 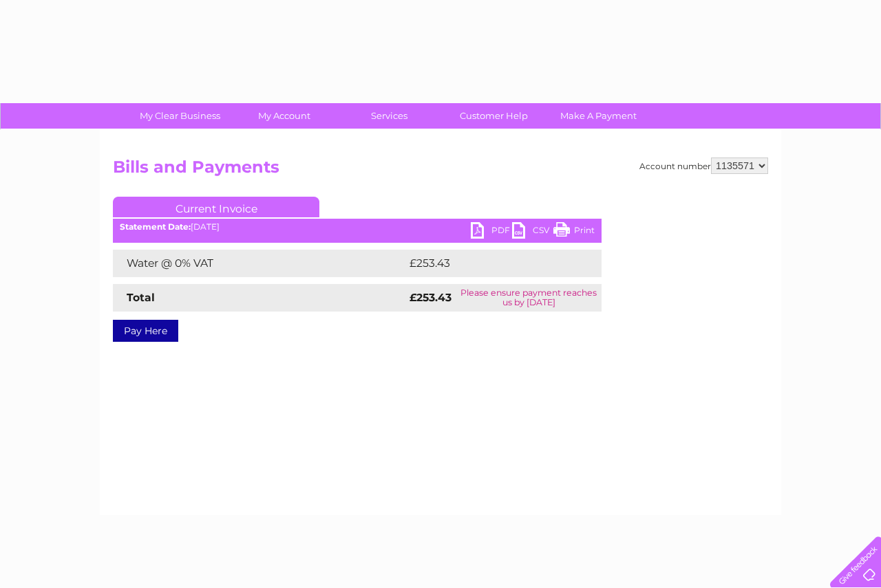 I want to click on strong: £253.43, so click(x=430, y=297).